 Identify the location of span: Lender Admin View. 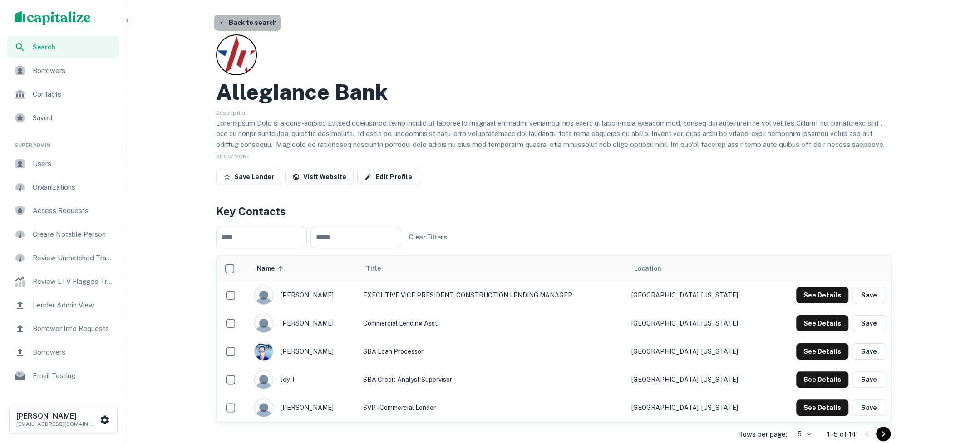
(73, 305).